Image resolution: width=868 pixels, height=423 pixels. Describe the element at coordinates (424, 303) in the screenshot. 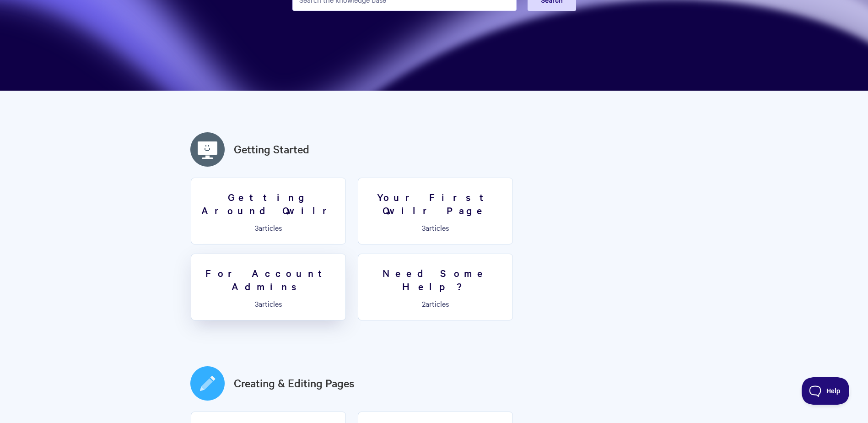

I see `span: 2` at that location.